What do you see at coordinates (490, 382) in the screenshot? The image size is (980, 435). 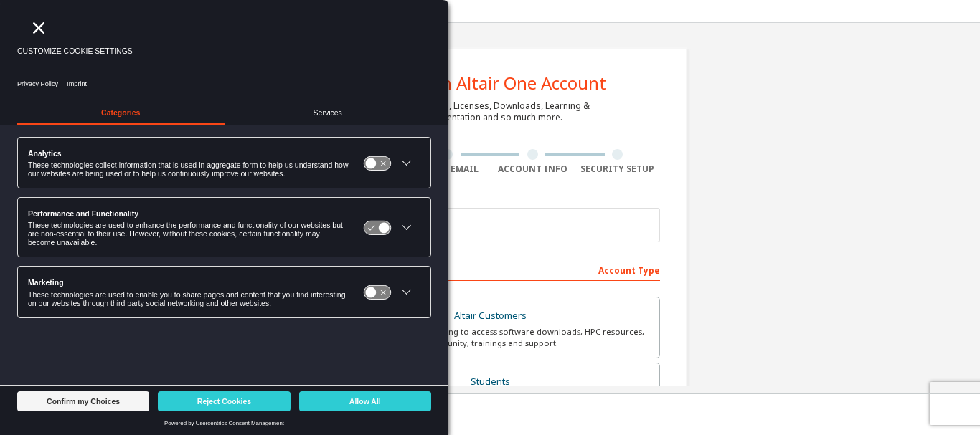 I see `div: Students` at bounding box center [490, 382].